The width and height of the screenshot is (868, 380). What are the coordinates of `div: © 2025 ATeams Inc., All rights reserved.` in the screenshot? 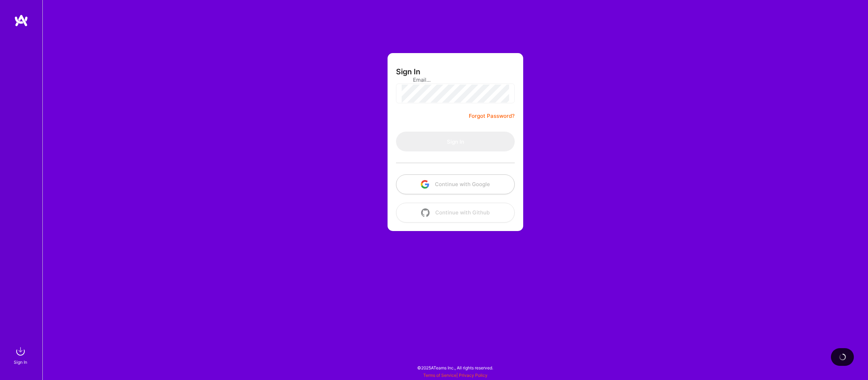 It's located at (455, 367).